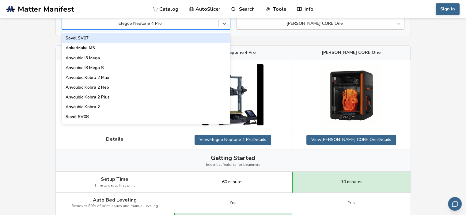 This screenshot has width=466, height=215. Describe the element at coordinates (351, 95) in the screenshot. I see `img: Prusa CORE One` at that location.